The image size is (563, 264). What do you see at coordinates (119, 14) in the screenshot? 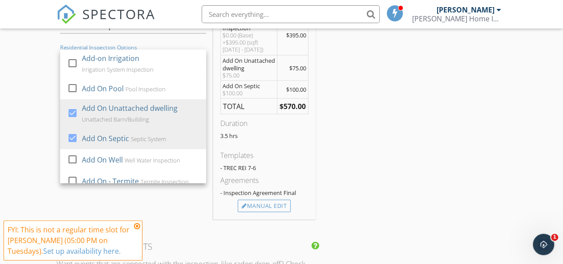
I see `span: SPECTORA` at bounding box center [119, 14].